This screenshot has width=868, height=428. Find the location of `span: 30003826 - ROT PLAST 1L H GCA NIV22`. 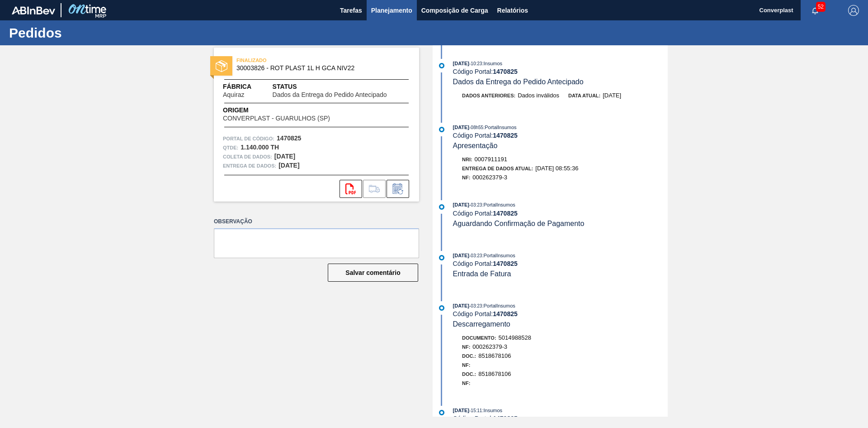

span: 30003826 - ROT PLAST 1L H GCA NIV22 is located at coordinates (318, 68).